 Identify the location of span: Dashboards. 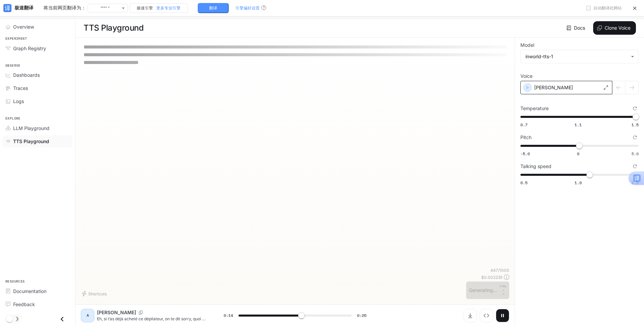
(26, 75).